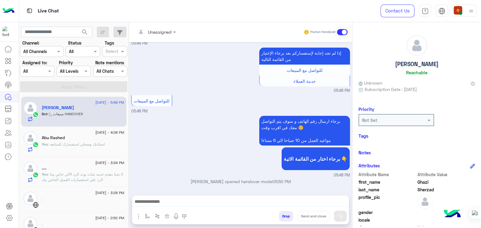 This screenshot has width=481, height=228. What do you see at coordinates (387, 174) in the screenshot?
I see `span: Attribute Name` at bounding box center [387, 174].